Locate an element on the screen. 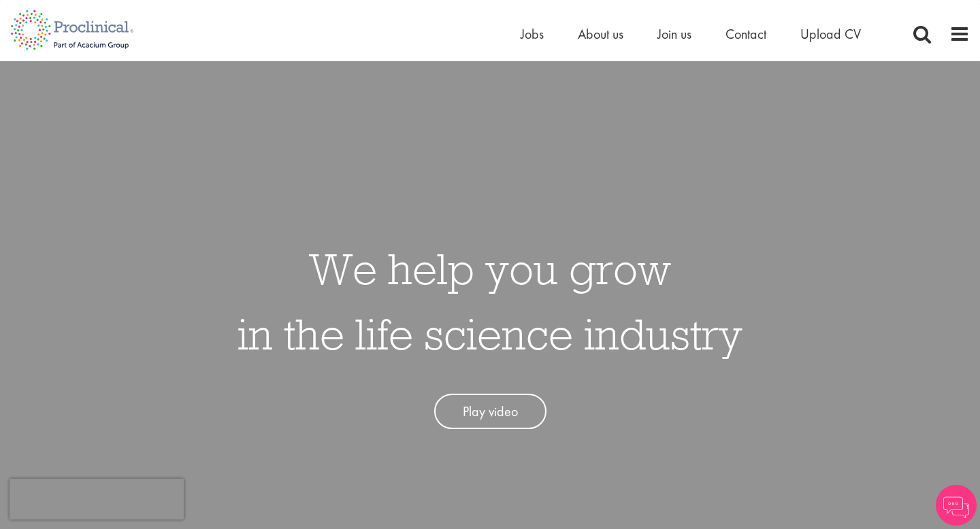  a: Play video is located at coordinates (490, 412).